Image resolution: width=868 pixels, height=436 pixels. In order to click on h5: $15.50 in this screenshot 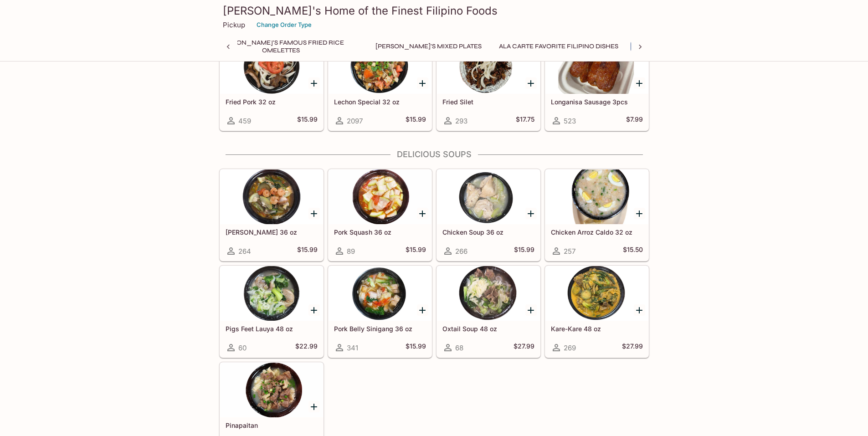, I will do `click(633, 251)`.